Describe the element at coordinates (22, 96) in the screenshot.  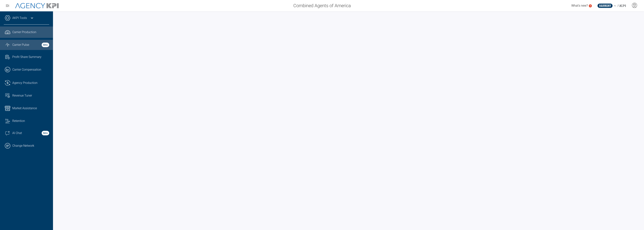
I see `span: Revenue Tuner` at that location.